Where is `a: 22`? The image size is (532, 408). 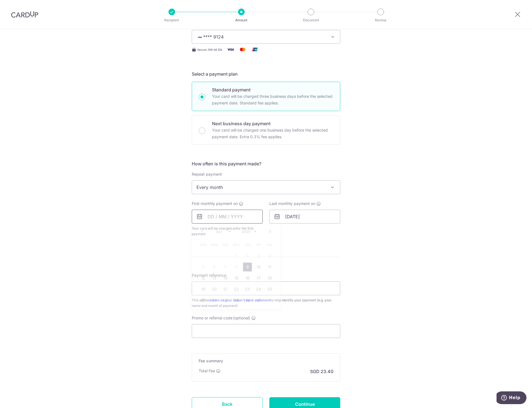
a: 22 is located at coordinates (237, 289).